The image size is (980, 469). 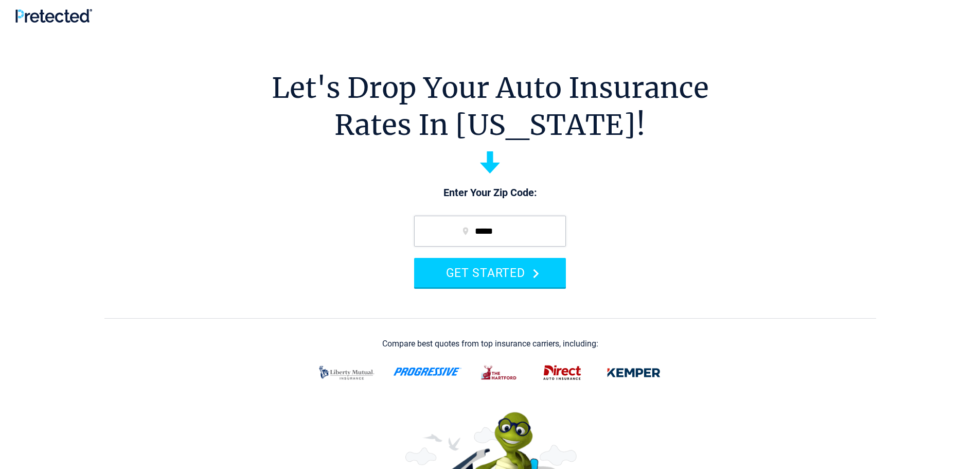 What do you see at coordinates (490, 193) in the screenshot?
I see `p: Enter Your Zip Code:` at bounding box center [490, 193].